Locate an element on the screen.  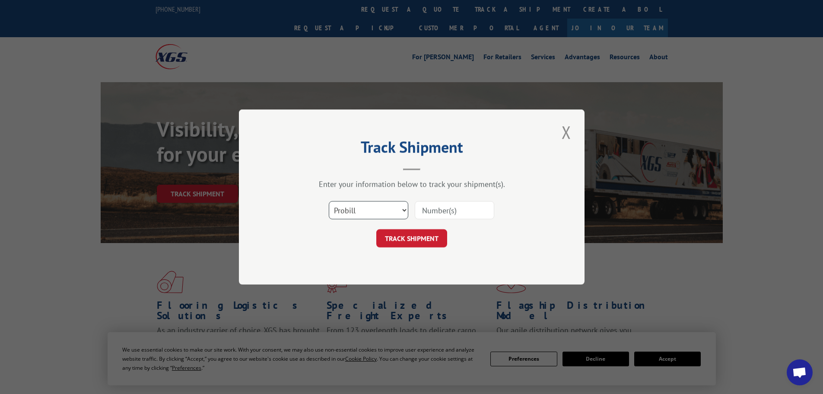
a: Open chat is located at coordinates (800, 372).